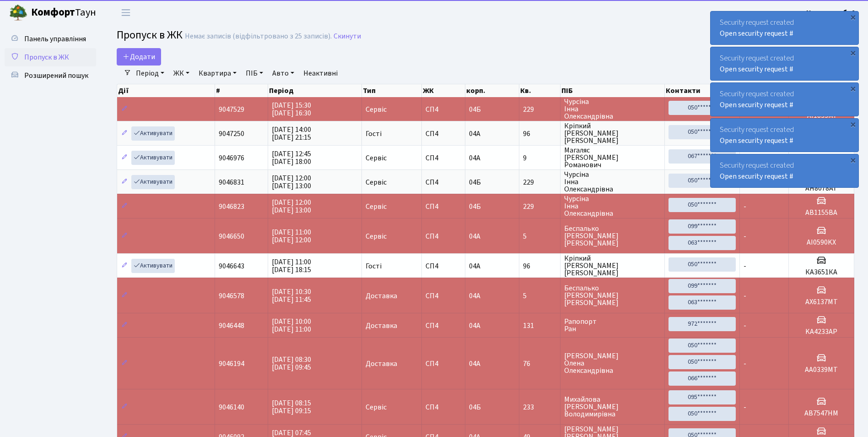 The height and width of the screenshot is (437, 868). What do you see at coordinates (258, 36) in the screenshot?
I see `div: Немає записів (відфільтровано з 25 записів).` at bounding box center [258, 36].